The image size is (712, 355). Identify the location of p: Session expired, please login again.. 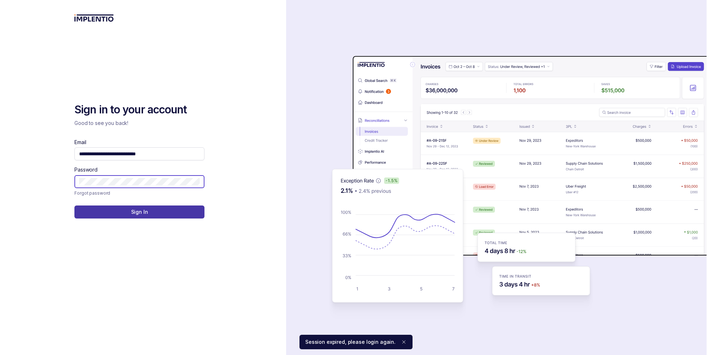
(350, 342).